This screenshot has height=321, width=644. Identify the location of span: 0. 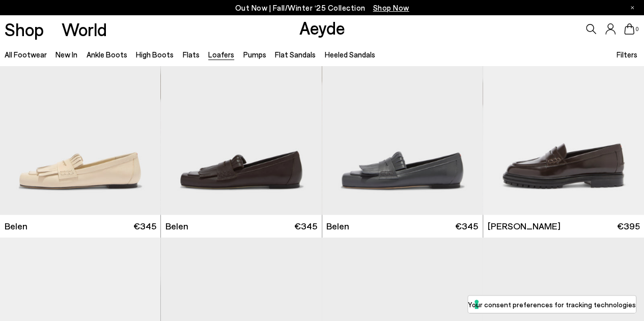
(637, 29).